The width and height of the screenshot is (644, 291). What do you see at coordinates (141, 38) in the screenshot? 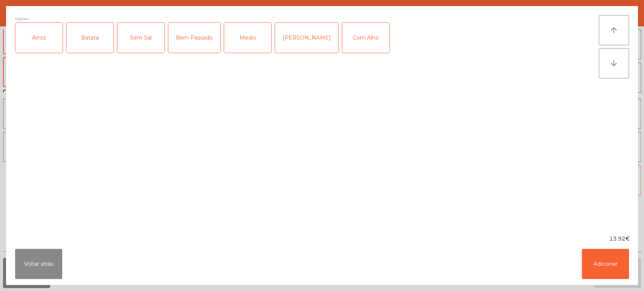
I see `div: Sem Sal` at bounding box center [141, 38].